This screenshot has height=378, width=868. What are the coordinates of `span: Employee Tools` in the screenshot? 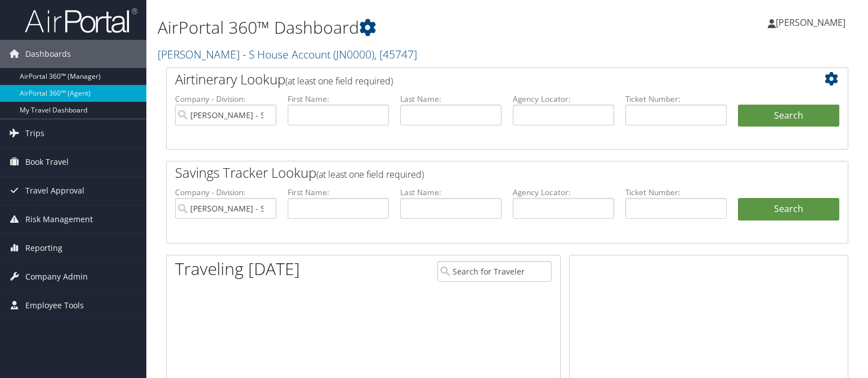 It's located at (55, 306).